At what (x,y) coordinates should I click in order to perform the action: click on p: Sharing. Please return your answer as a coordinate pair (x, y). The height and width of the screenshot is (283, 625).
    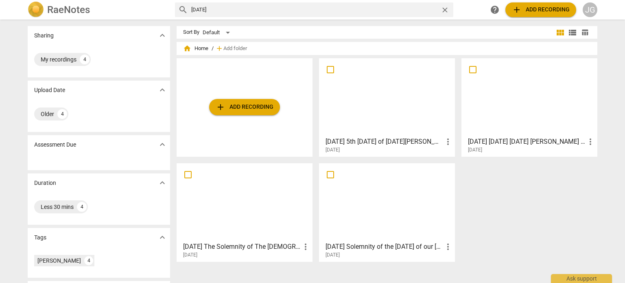
    Looking at the image, I should click on (44, 35).